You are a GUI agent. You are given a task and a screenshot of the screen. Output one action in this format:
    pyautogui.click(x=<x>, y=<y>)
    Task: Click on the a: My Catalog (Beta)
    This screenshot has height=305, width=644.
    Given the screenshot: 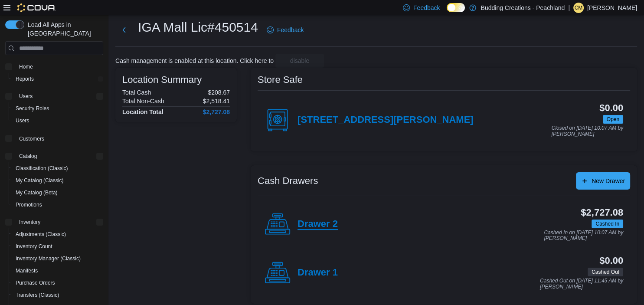 What is the action you would take?
    pyautogui.click(x=36, y=193)
    